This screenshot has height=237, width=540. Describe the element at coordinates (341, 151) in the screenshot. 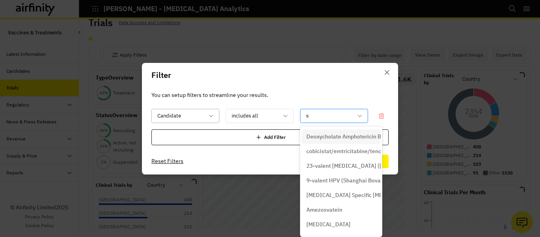

I see `p: cobicistat/emtricitabine/tenofovir alafenamide/atazanavir` at that location.